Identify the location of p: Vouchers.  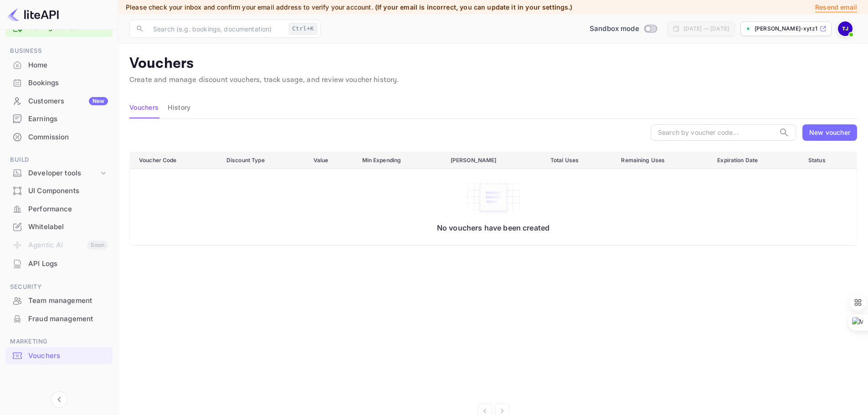
(493, 63).